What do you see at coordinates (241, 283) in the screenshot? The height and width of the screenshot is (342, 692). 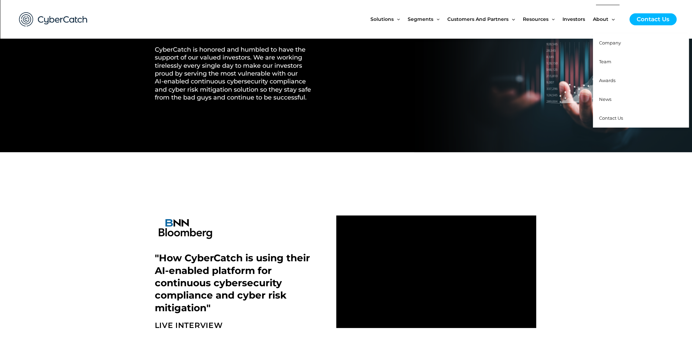 I see `h2: "How CyberCatch is using their AI-enabled platform for continuous cybersecurity compliance and cy...` at bounding box center [241, 283].